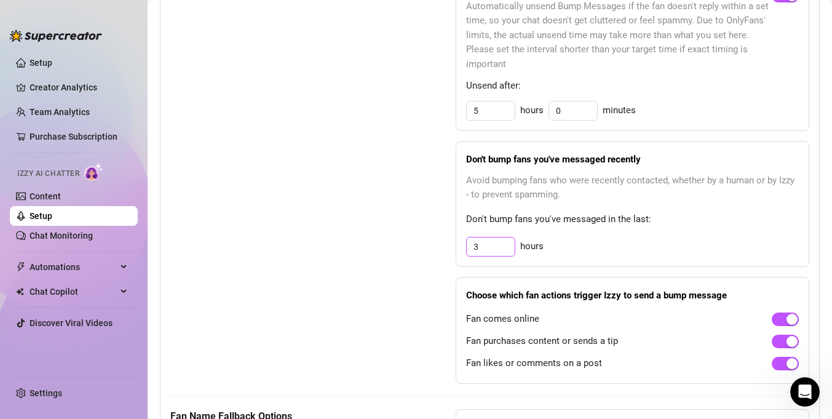  I want to click on span: Don't bump fans you've messaged in the last:, so click(632, 220).